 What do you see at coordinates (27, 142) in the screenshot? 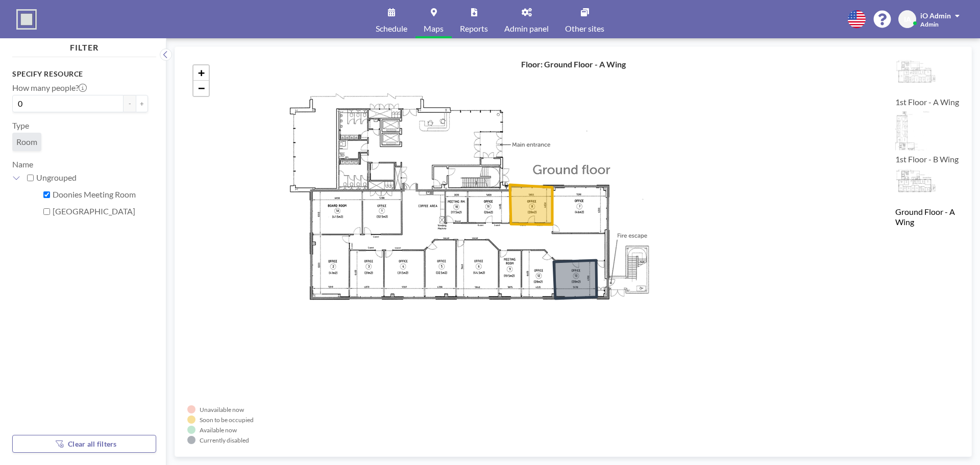
I see `span: Room` at bounding box center [27, 142].